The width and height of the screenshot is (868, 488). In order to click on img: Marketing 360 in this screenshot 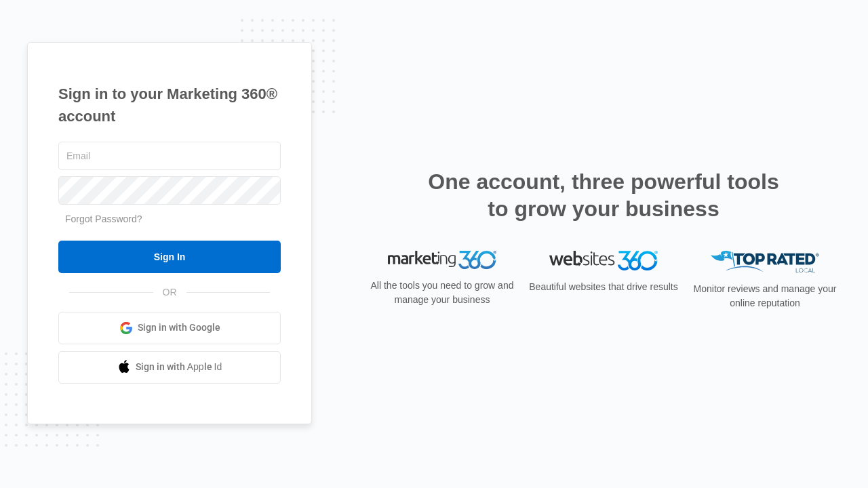, I will do `click(442, 260)`.